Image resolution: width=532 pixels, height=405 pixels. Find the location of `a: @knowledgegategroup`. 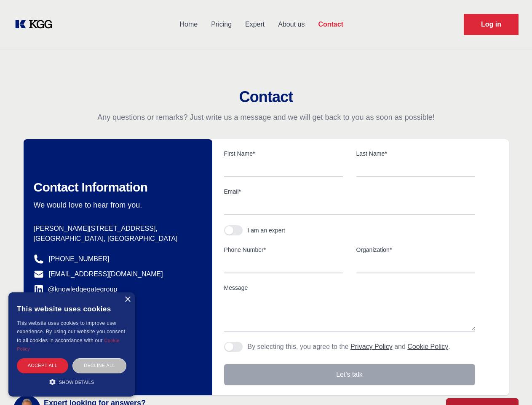

a: @knowledgegategroup is located at coordinates (75, 289).